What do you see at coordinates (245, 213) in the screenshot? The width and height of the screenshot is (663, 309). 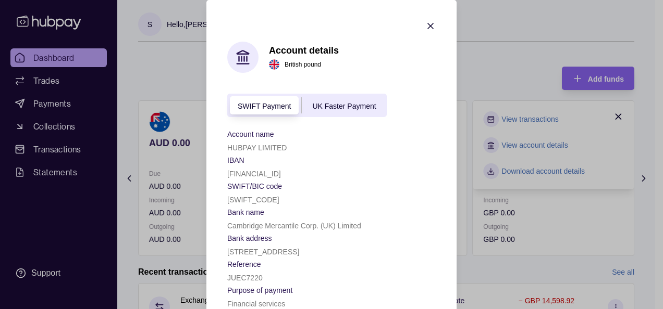 I see `p: Bank name` at bounding box center [245, 213].